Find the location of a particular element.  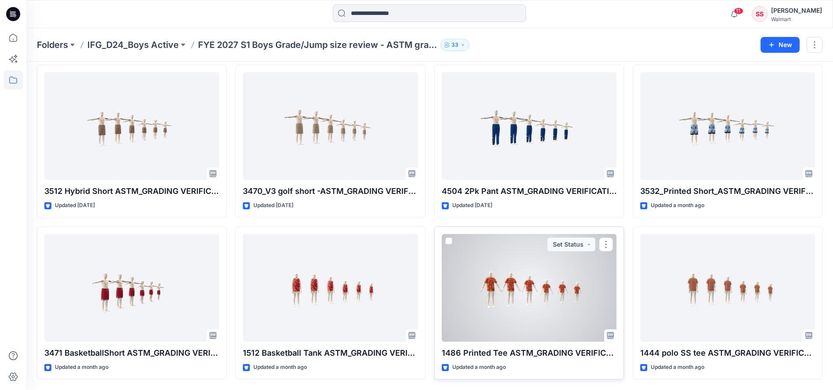

p: 1512 Basketball Tank ASTM_GRADING VERIFICATION is located at coordinates (330, 353).